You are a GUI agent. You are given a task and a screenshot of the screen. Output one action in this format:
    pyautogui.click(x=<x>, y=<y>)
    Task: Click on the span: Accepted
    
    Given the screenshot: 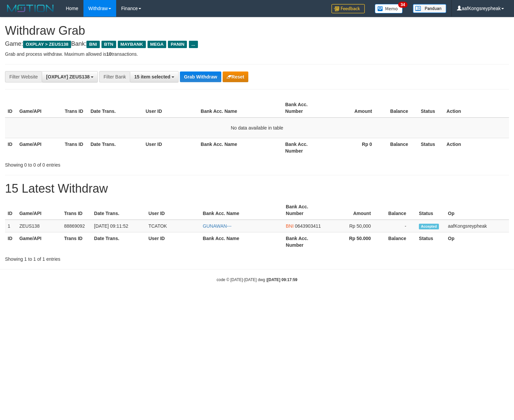 What is the action you would take?
    pyautogui.click(x=429, y=226)
    